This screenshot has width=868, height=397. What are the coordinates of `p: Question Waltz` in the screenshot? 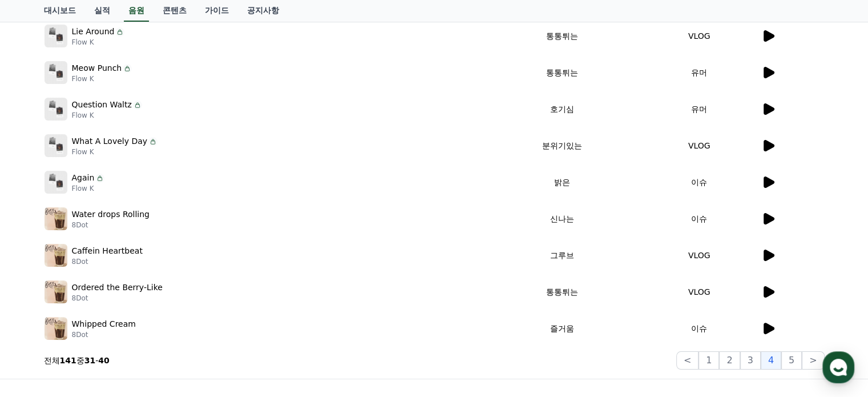 It's located at (101, 105).